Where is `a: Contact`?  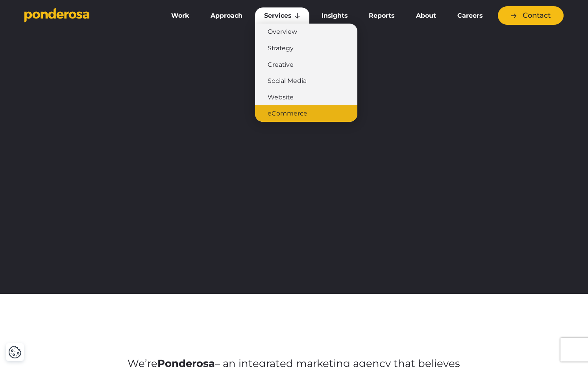
a: Contact is located at coordinates (531, 15).